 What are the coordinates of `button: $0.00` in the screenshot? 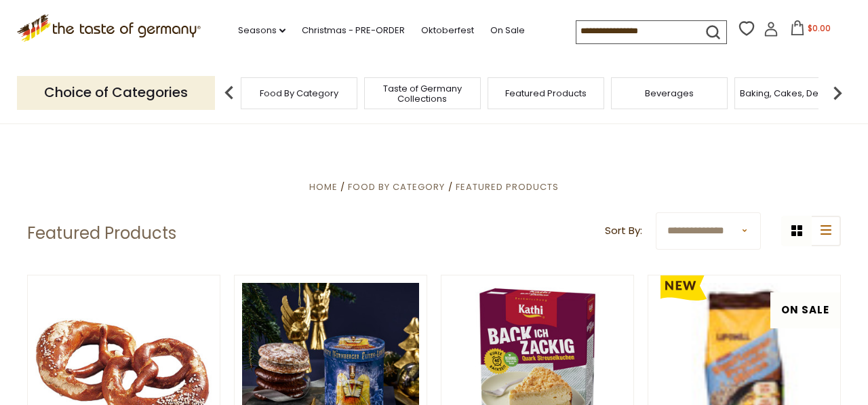 It's located at (810, 30).